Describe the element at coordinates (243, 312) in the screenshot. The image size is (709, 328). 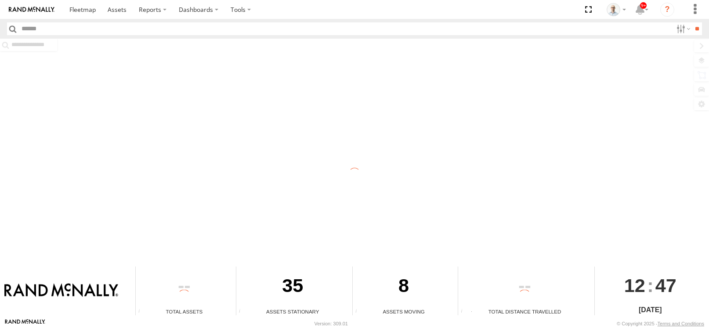
I see `div: Total number of assets current stationary.` at that location.